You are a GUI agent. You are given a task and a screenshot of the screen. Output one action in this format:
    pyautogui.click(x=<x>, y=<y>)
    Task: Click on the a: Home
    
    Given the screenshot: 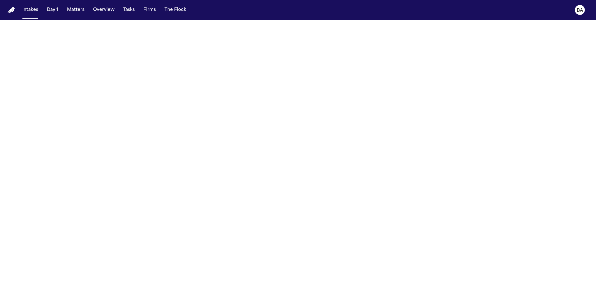 What is the action you would take?
    pyautogui.click(x=11, y=10)
    